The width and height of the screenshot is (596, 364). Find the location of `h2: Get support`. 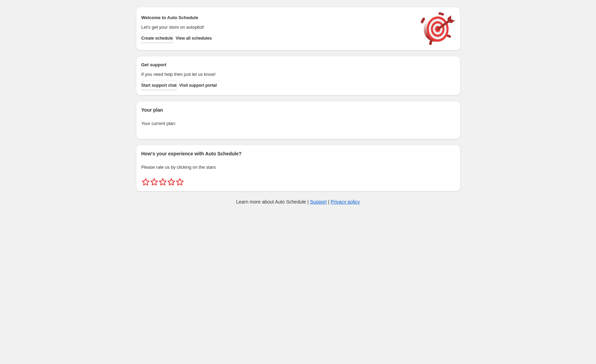

h2: Get support is located at coordinates (278, 65).